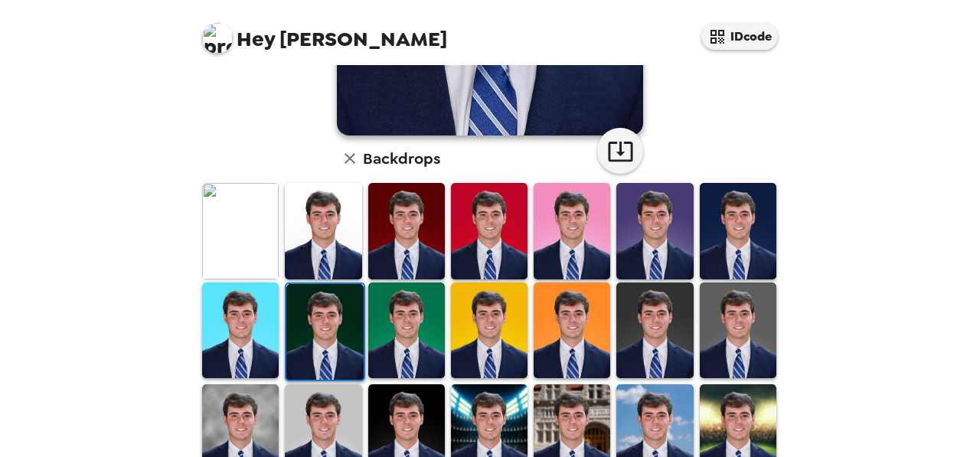 The height and width of the screenshot is (457, 980). What do you see at coordinates (401, 159) in the screenshot?
I see `h6: Backdrops` at bounding box center [401, 159].